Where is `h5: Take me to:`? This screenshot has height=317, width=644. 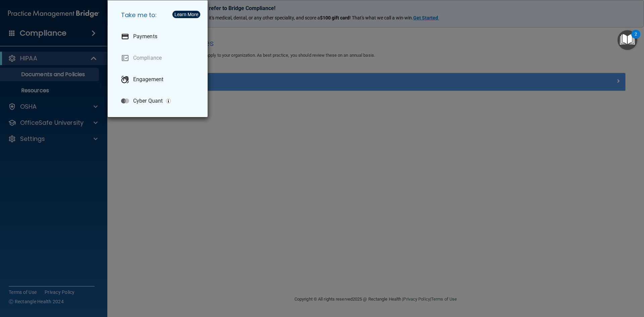
h5: Take me to: is located at coordinates (159, 16).